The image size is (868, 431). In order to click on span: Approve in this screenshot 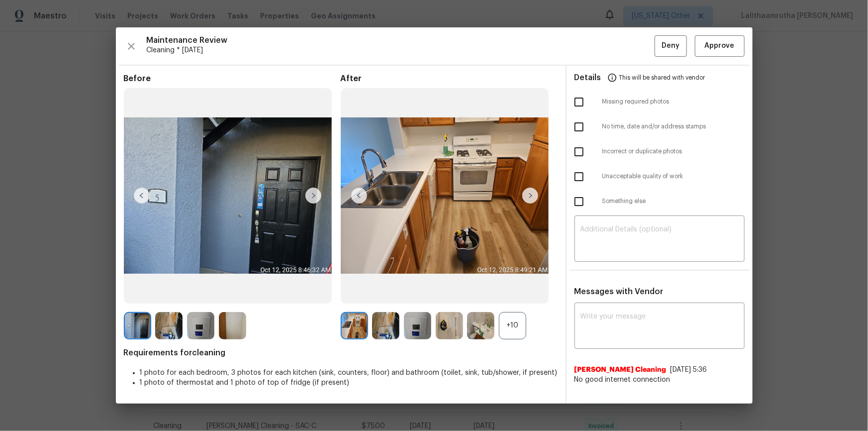, I will do `click(720, 46)`.